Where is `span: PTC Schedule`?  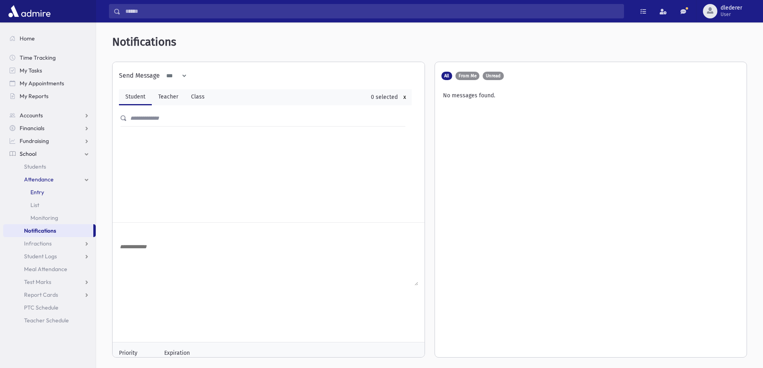 span: PTC Schedule is located at coordinates (41, 307).